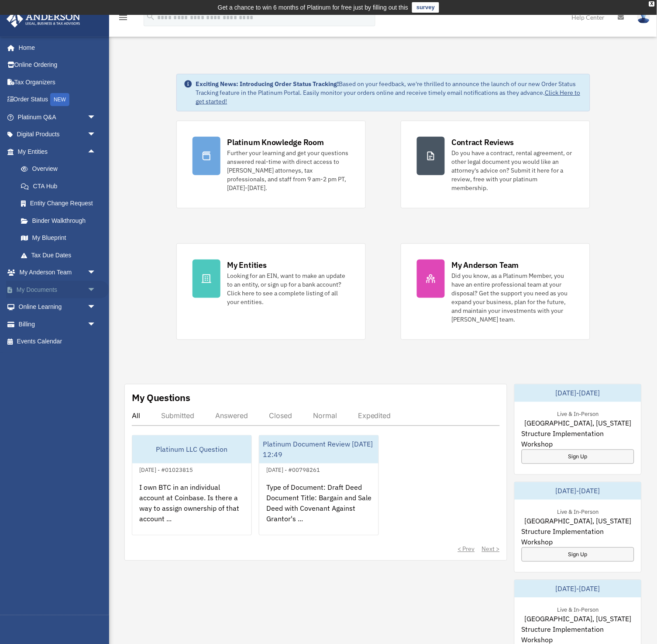 This screenshot has width=657, height=644. I want to click on a: Binder Walkthrough, so click(60, 221).